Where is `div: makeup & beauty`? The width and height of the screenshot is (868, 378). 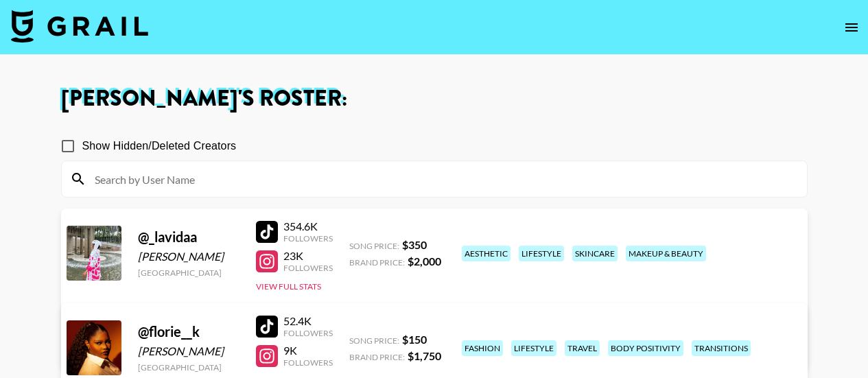 div: makeup & beauty is located at coordinates (666, 254).